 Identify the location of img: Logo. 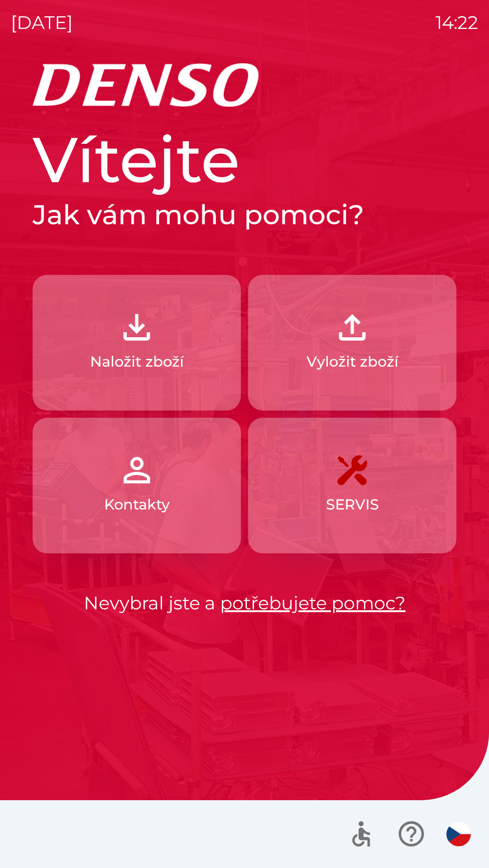
(244, 85).